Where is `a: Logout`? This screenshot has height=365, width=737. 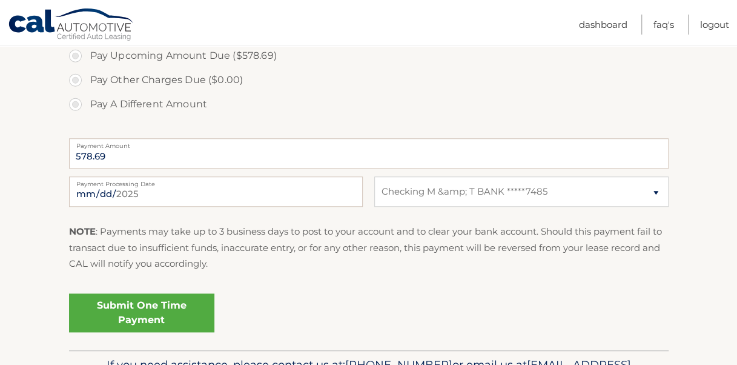 a: Logout is located at coordinates (715, 24).